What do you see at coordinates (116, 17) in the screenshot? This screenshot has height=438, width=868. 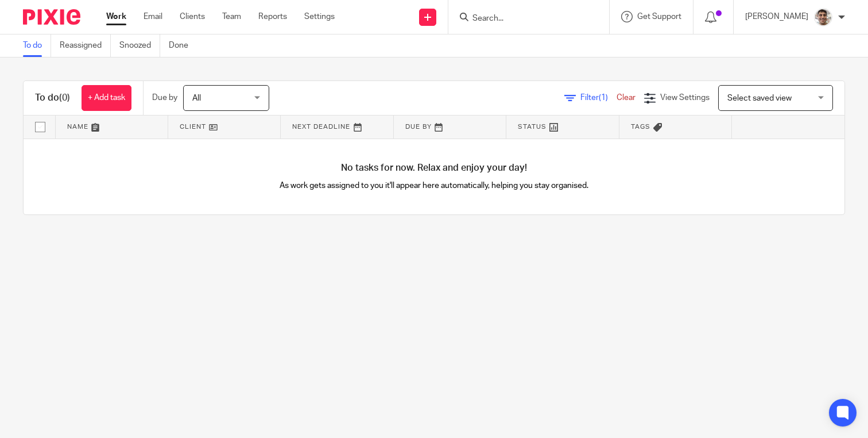 I see `a: Work` at bounding box center [116, 17].